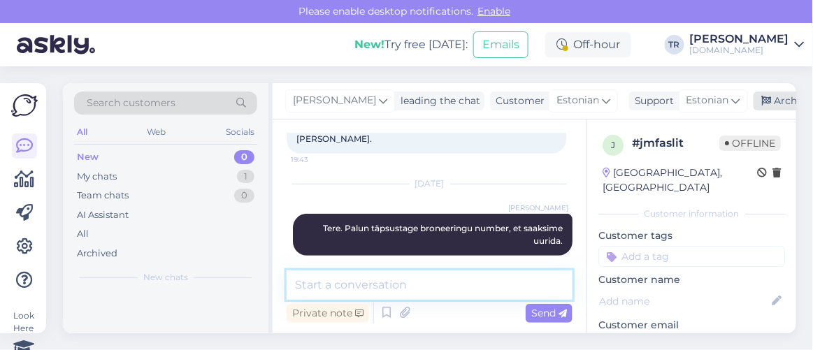  I want to click on p: Customer name, so click(692, 280).